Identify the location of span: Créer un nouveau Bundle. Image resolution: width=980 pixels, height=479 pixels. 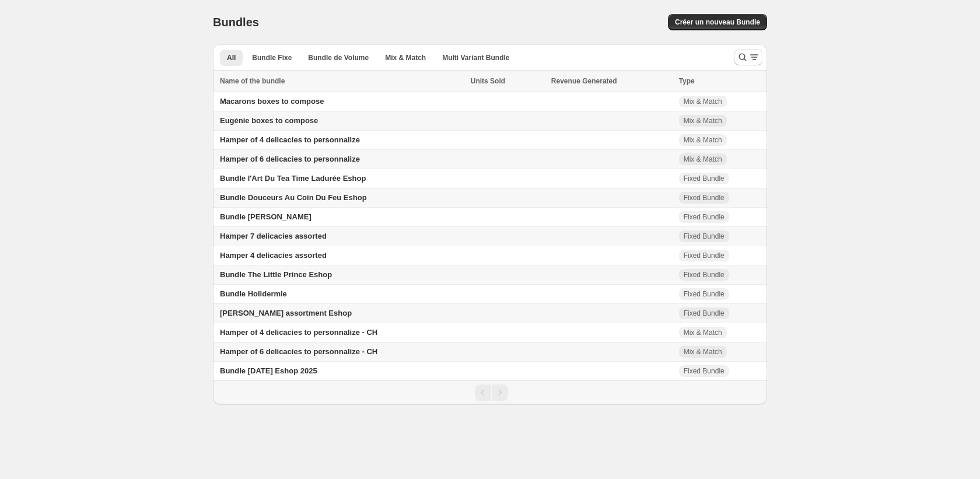
(718, 23).